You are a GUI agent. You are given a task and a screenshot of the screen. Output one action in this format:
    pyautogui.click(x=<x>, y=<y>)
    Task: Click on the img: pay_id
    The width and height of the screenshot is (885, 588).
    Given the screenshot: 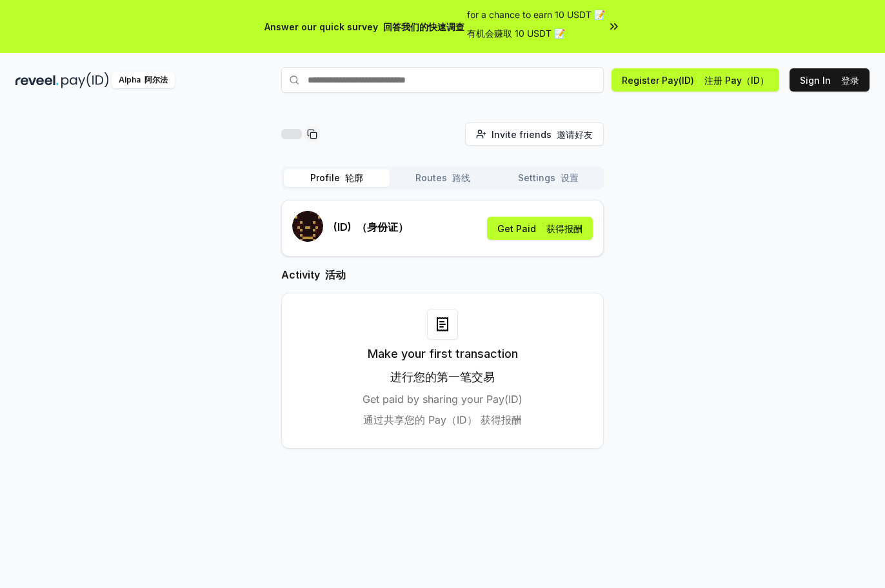 What is the action you would take?
    pyautogui.click(x=85, y=80)
    